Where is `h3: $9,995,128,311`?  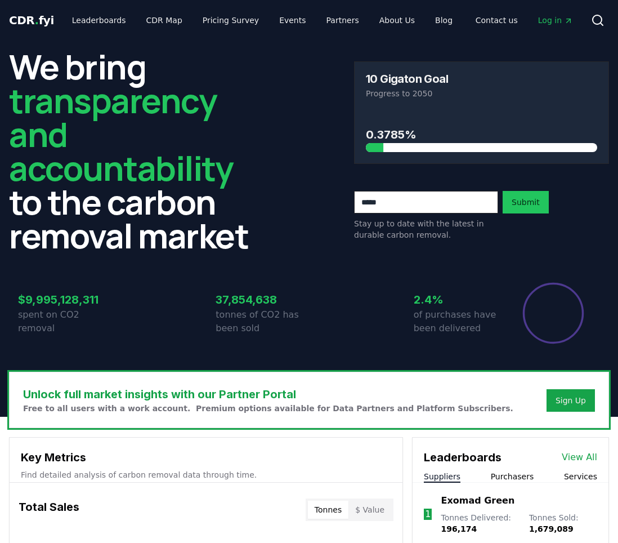 h3: $9,995,128,311 is located at coordinates (65, 300).